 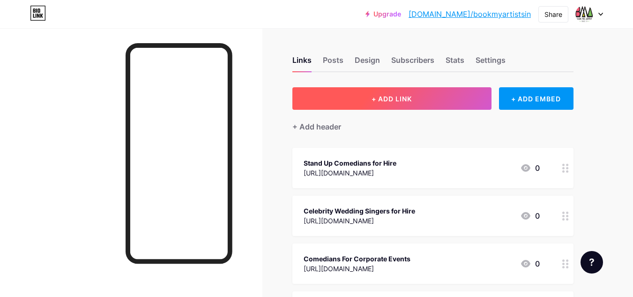 What do you see at coordinates (392, 98) in the screenshot?
I see `span: + ADD LINK` at bounding box center [392, 98].